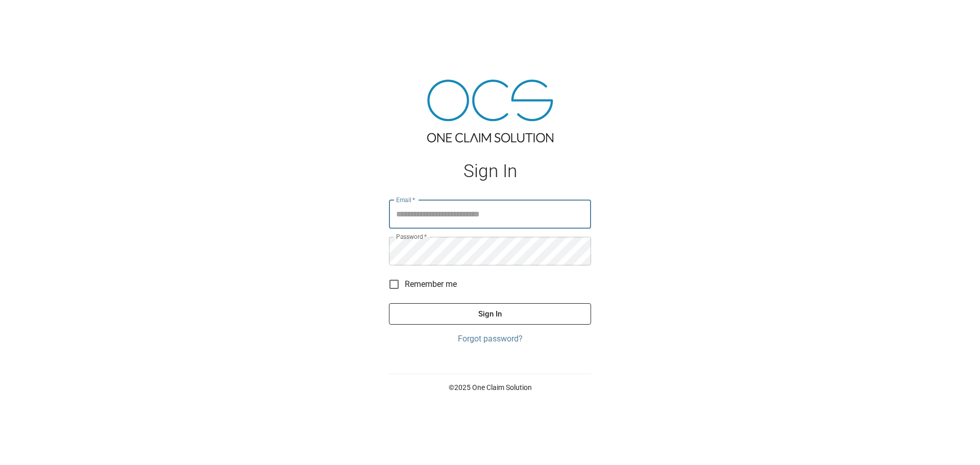 The height and width of the screenshot is (465, 980). I want to click on h1: Sign In, so click(490, 171).